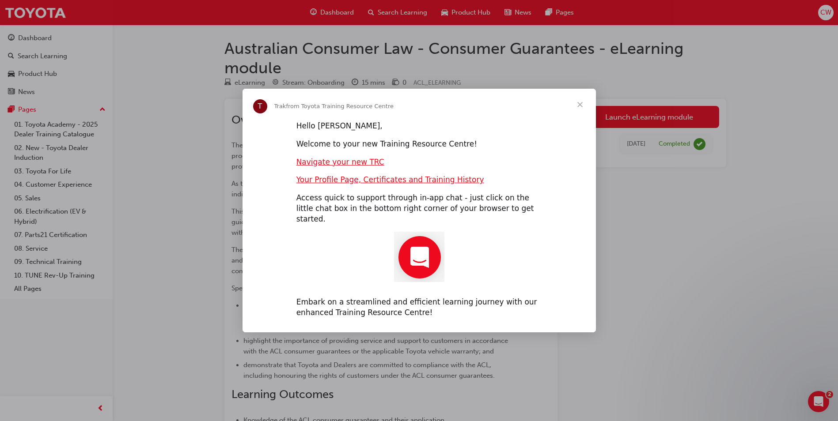 Image resolution: width=838 pixels, height=421 pixels. I want to click on span: from Toyota Training Resource Centre, so click(340, 106).